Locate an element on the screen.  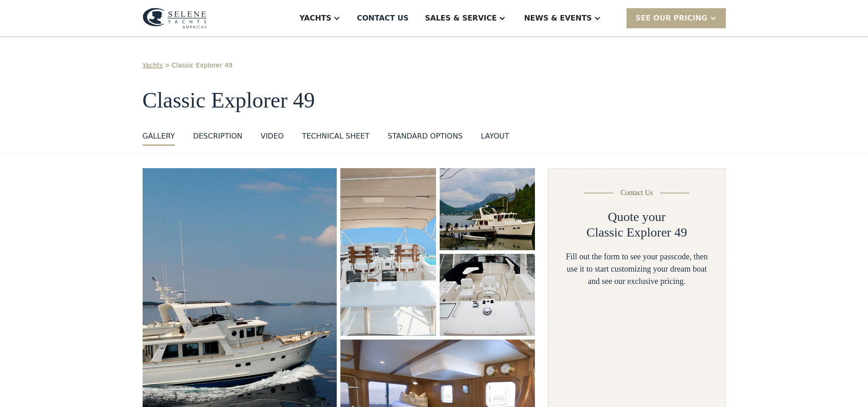
a: Classic Explorer 49 is located at coordinates (202, 65).